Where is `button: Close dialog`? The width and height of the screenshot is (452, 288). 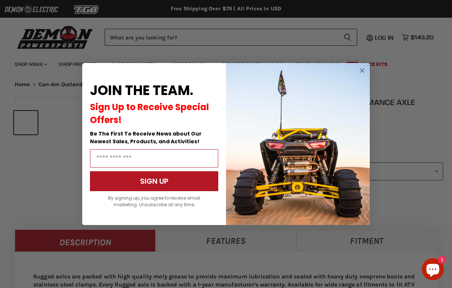 button: Close dialog is located at coordinates (362, 70).